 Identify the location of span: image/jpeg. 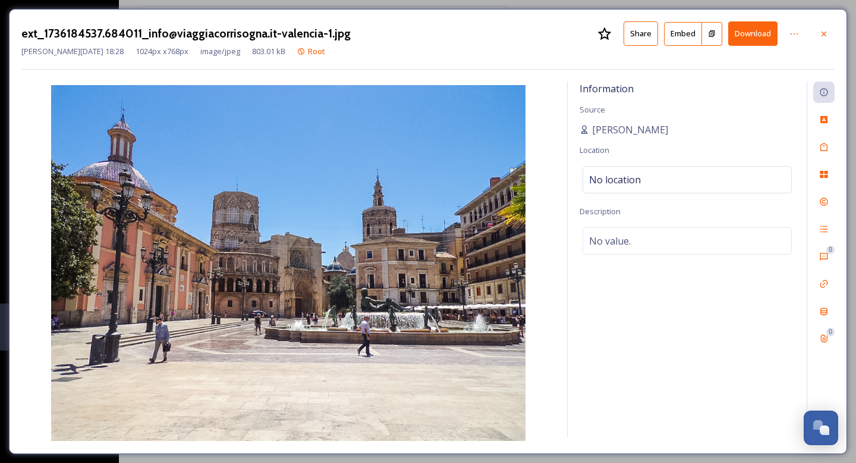
(220, 51).